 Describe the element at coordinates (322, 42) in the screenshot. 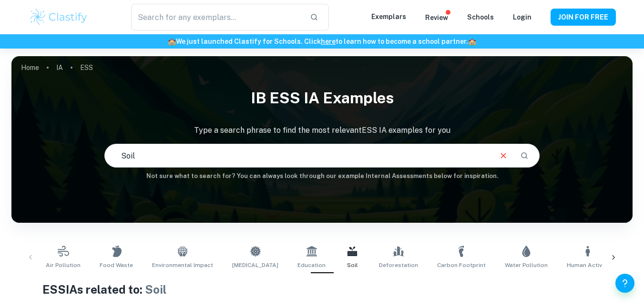

I see `h6: We just launched Clastify for Schools. Click to learn how to become a school partner.` at that location.